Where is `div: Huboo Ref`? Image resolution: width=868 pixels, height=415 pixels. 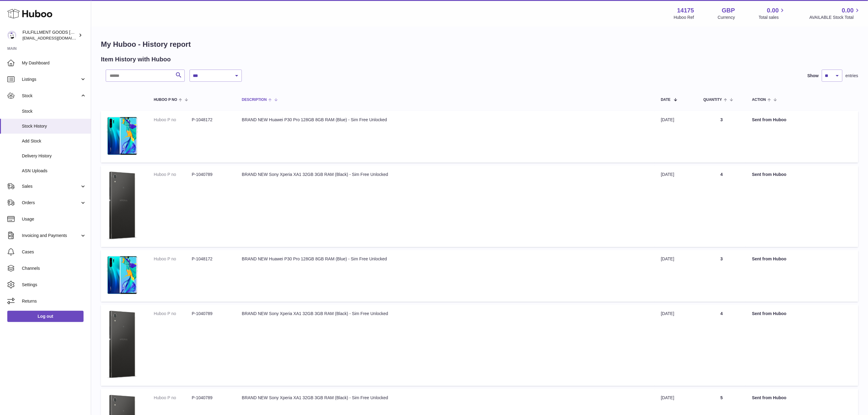 div: Huboo Ref is located at coordinates (684, 18).